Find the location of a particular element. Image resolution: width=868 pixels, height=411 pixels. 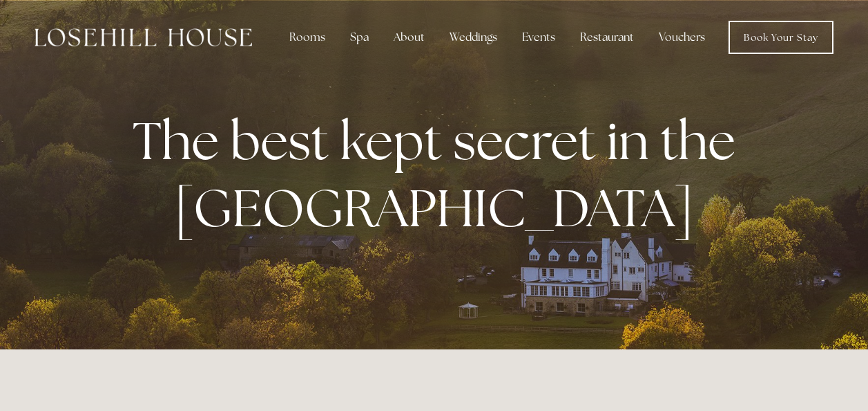

div: Spa is located at coordinates (359, 37).